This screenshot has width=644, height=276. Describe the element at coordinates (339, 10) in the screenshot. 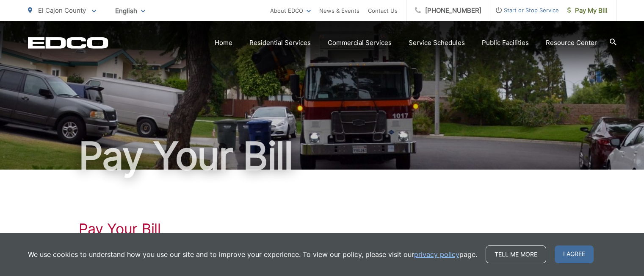

I see `a: News & Events` at that location.